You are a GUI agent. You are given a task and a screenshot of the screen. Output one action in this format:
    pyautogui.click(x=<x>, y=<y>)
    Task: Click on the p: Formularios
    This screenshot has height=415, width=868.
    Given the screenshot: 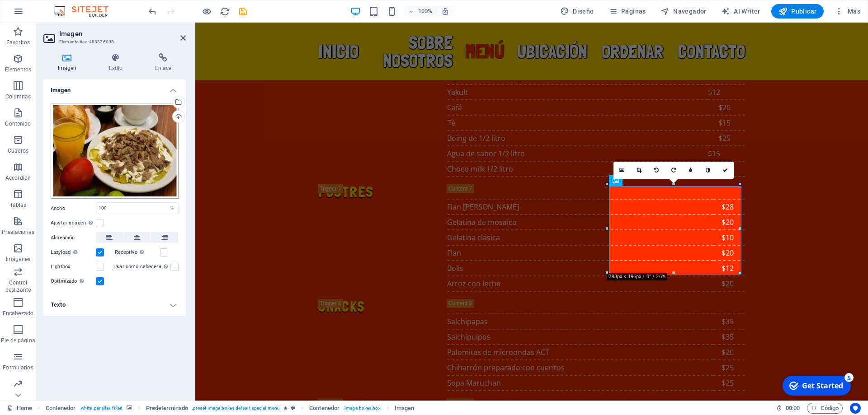 What is the action you would take?
    pyautogui.click(x=17, y=368)
    